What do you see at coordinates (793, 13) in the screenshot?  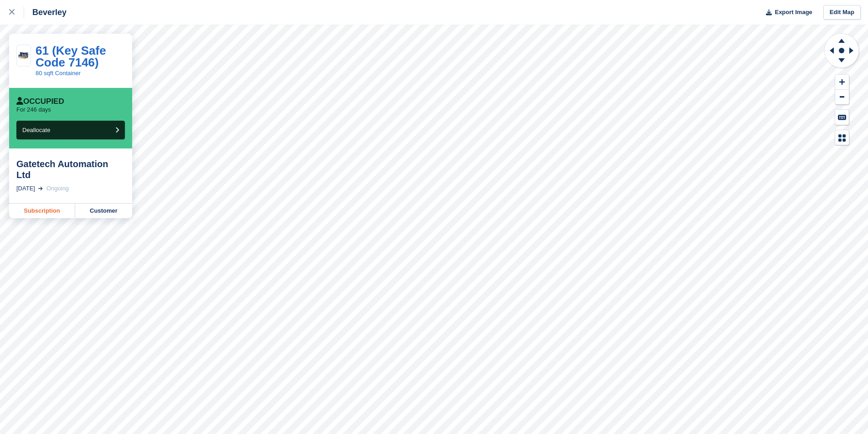 I see `span: Export Image` at bounding box center [793, 13].